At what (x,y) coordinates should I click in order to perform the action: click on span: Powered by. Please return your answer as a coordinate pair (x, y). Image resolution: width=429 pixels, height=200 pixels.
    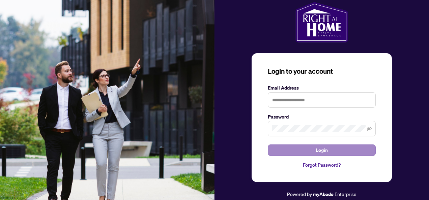
    Looking at the image, I should click on (300, 194).